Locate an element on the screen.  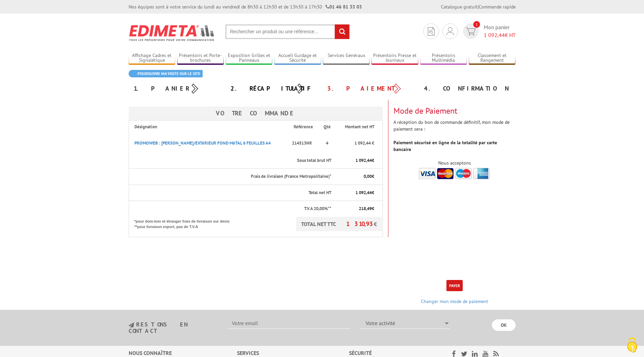
p: 214513NR is located at coordinates (303, 143).